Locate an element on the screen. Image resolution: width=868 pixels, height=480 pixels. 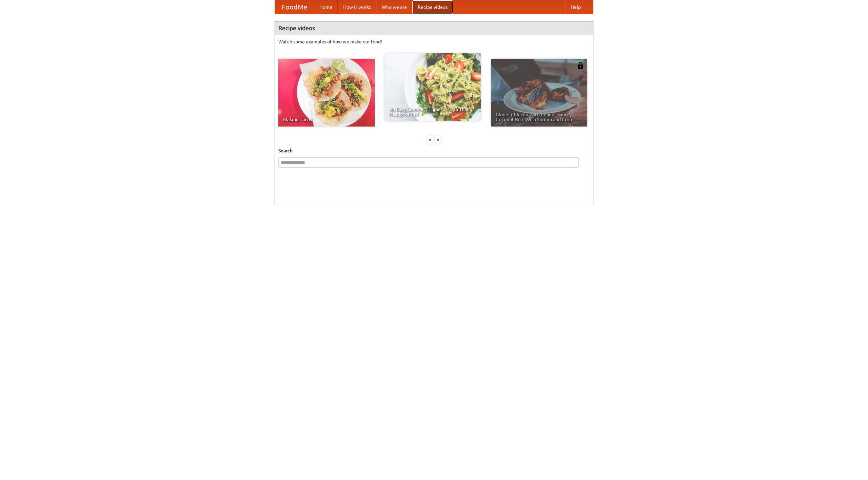
h5: Search is located at coordinates (434, 151).